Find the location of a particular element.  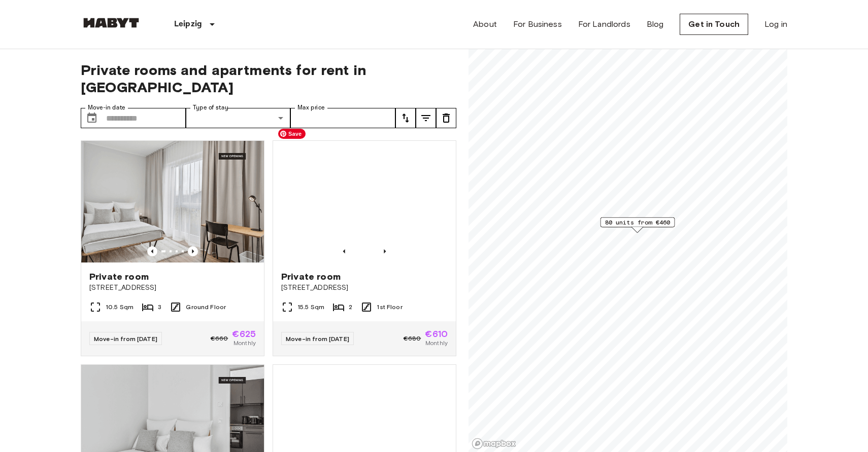

span: 80 units from €460 is located at coordinates (638, 223).